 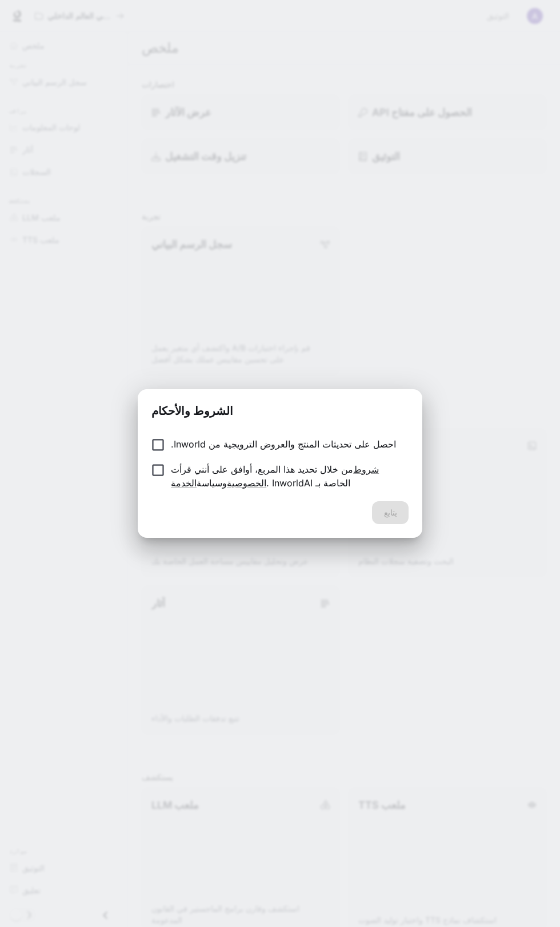 What do you see at coordinates (262, 469) in the screenshot?
I see `font: من خلال تحديد هذا المربع، أوافق على أنني قرأت` at bounding box center [262, 469].